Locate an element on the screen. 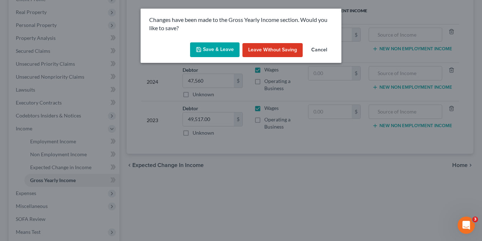 This screenshot has width=482, height=241. p: Changes have been made to the Gross Yearly Income section. Would you like to save? is located at coordinates (241, 24).